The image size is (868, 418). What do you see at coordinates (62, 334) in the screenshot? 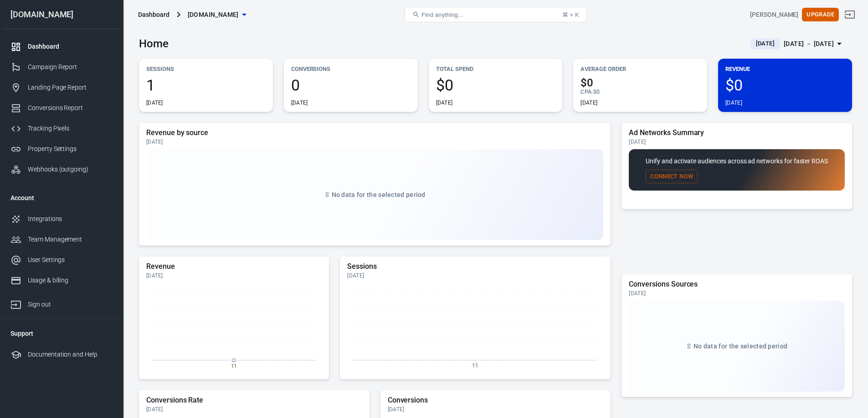
I see `li: Support` at bounding box center [62, 334].